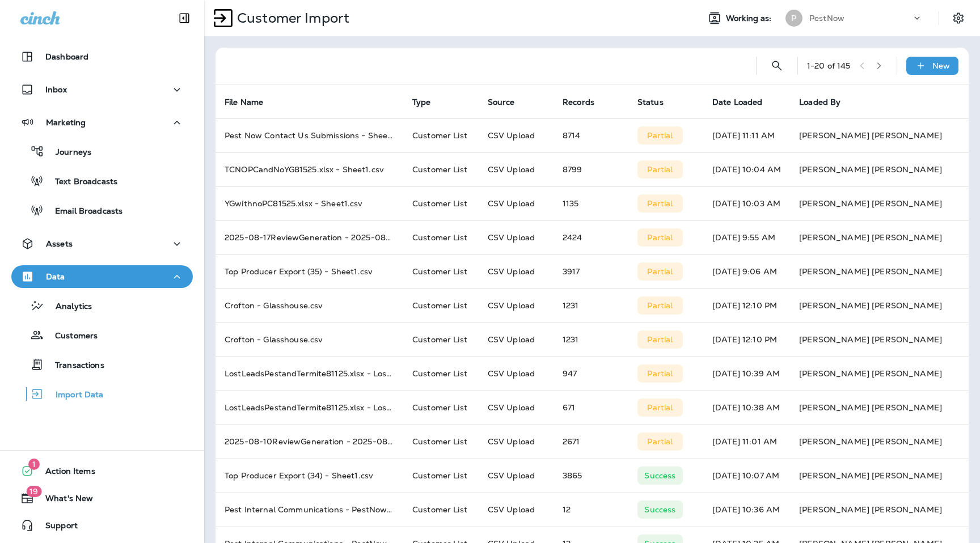  I want to click on button: Data, so click(102, 276).